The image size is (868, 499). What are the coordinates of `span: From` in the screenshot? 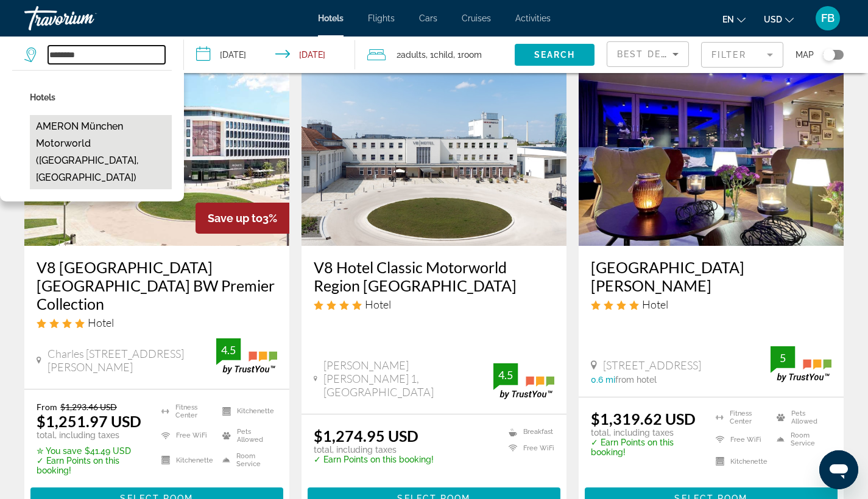 It's located at (47, 407).